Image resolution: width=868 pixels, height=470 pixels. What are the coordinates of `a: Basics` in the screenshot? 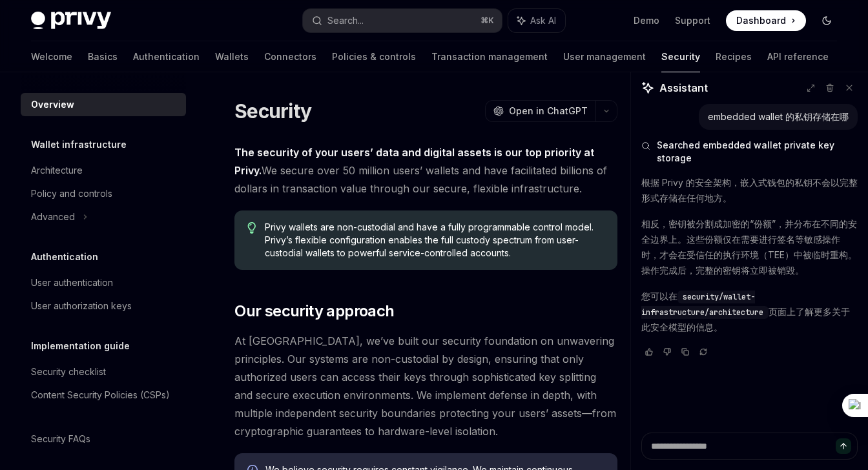 It's located at (103, 57).